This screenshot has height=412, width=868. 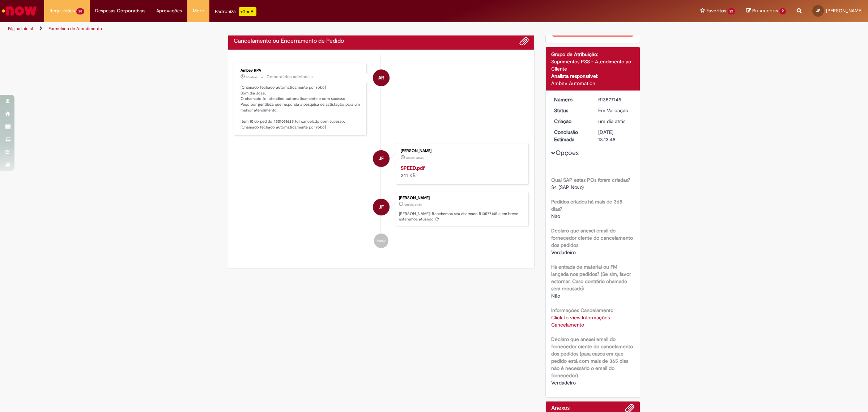 I want to click on button: Adicionar anexos, so click(x=524, y=41).